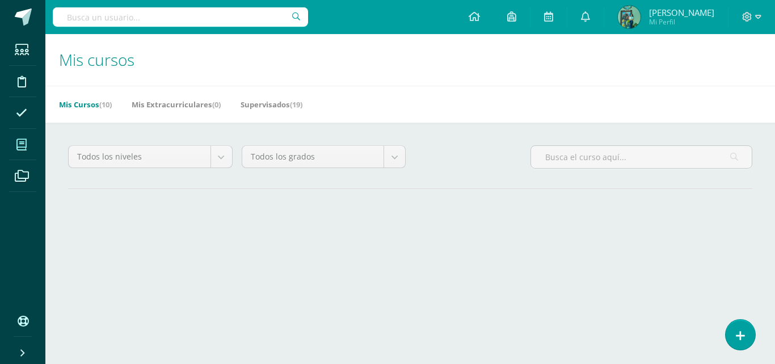 The width and height of the screenshot is (775, 364). I want to click on span: Todos los niveles, so click(140, 157).